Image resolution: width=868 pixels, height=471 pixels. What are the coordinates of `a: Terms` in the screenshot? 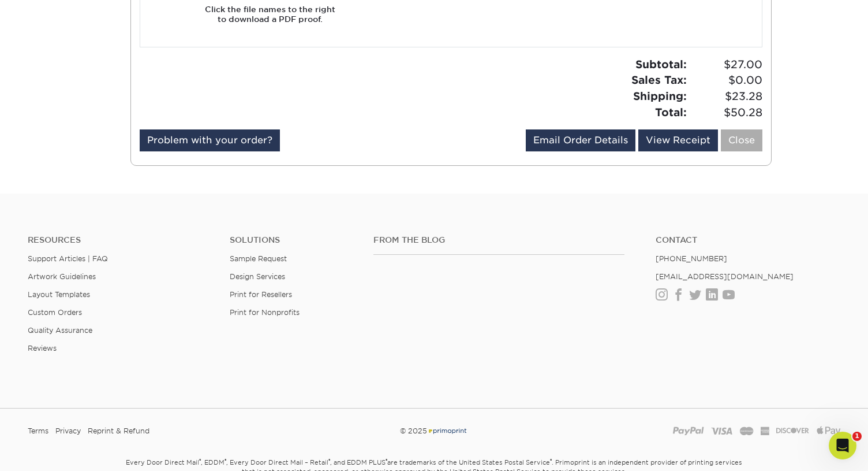 It's located at (38, 431).